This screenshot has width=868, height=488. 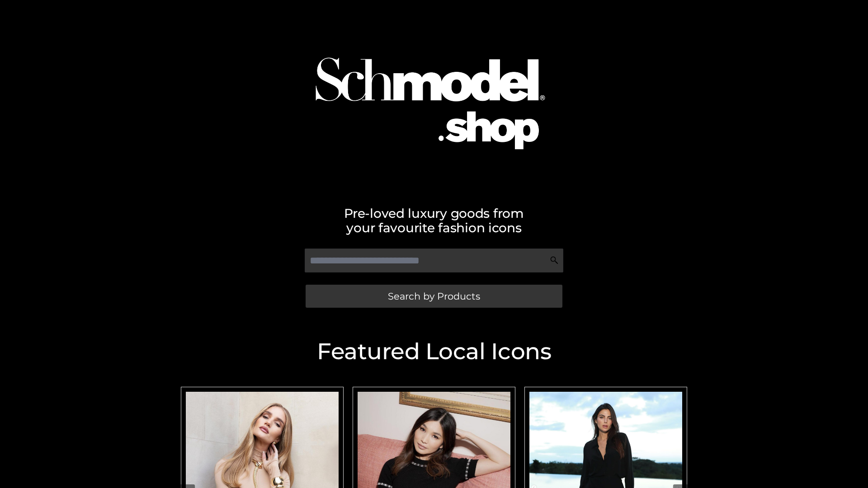 What do you see at coordinates (434, 220) in the screenshot?
I see `h2: Pre-loved luxury goods from your favourite fashion icons` at bounding box center [434, 220].